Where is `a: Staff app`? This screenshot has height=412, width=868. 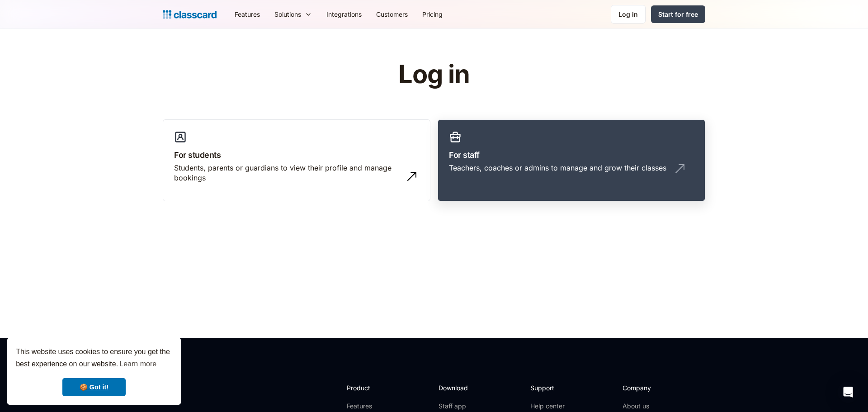 a: Staff app is located at coordinates (457, 406).